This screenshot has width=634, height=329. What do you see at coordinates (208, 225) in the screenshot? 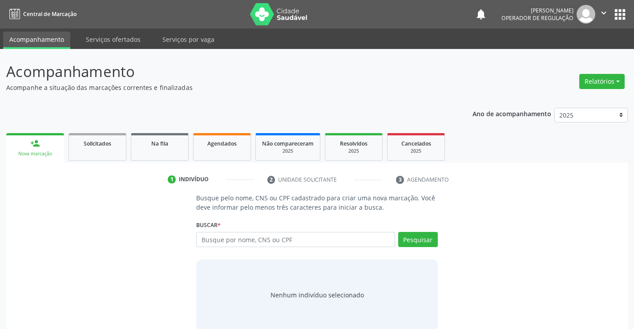
I see `label: Buscar` at bounding box center [208, 225].